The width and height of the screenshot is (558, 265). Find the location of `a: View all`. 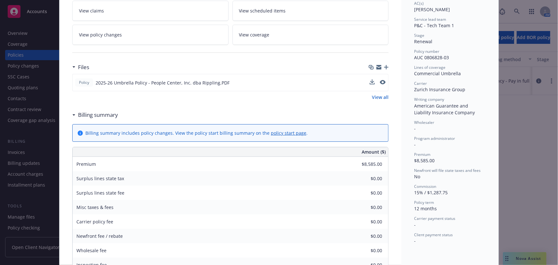

a: View all is located at coordinates (380, 97).